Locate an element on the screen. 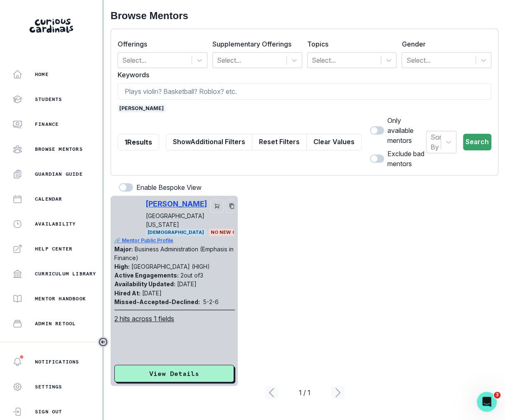 The image size is (505, 420). u: 2 hits across 1 fields is located at coordinates (144, 319).